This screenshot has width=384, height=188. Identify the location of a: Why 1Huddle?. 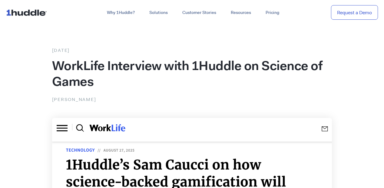
(121, 13).